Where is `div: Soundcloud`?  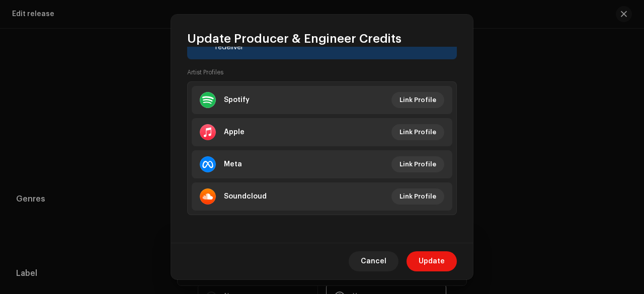
div: Soundcloud is located at coordinates (245, 197).